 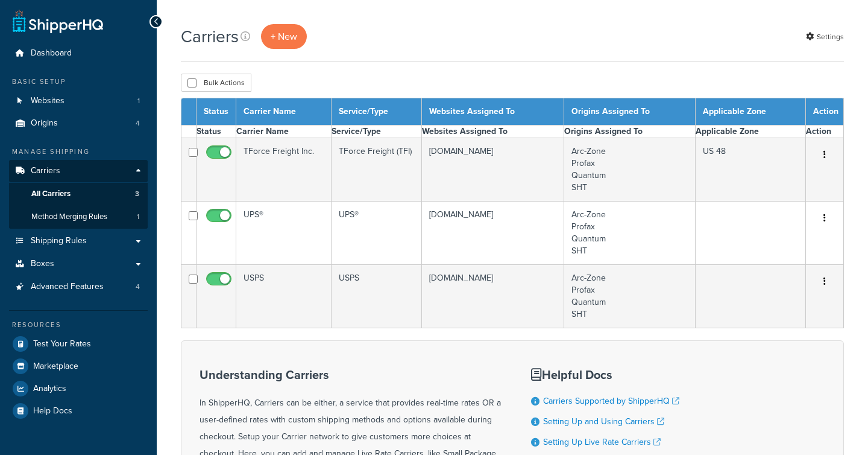 I want to click on td: US 48, so click(x=750, y=169).